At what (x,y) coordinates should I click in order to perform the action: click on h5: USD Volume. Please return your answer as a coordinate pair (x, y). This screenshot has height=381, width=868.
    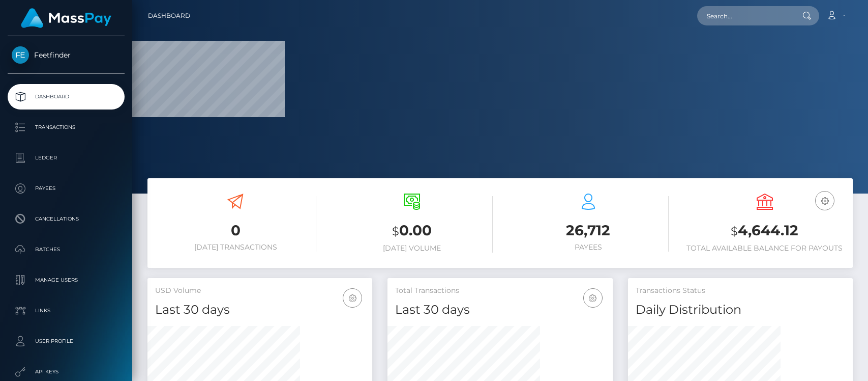
    Looking at the image, I should click on (260, 291).